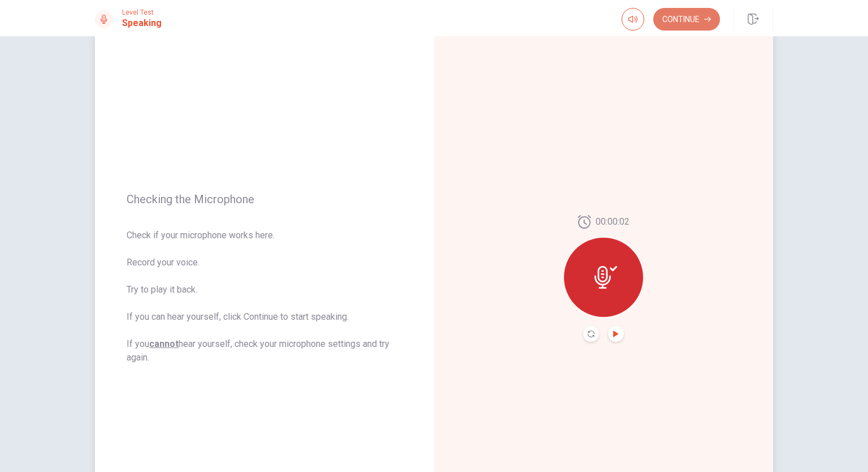  What do you see at coordinates (142, 13) in the screenshot?
I see `span: Level Test` at bounding box center [142, 13].